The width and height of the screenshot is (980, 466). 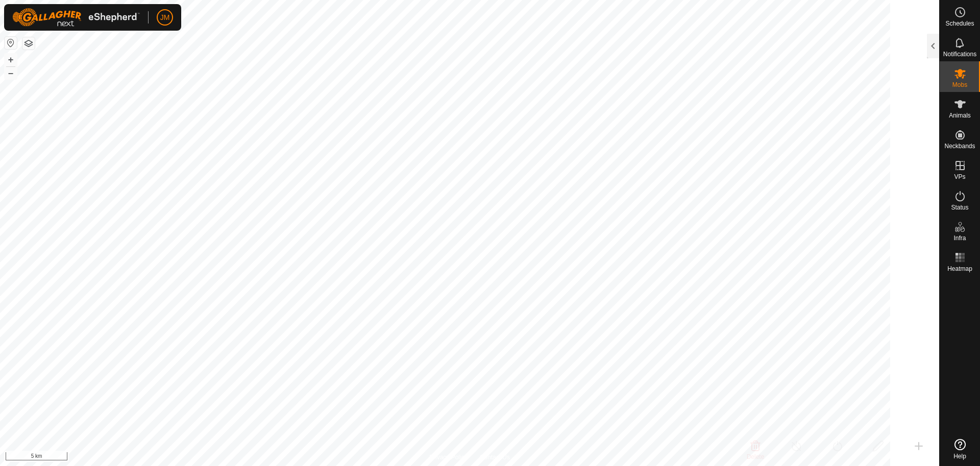 What do you see at coordinates (960, 146) in the screenshot?
I see `span: Neckbands` at bounding box center [960, 146].